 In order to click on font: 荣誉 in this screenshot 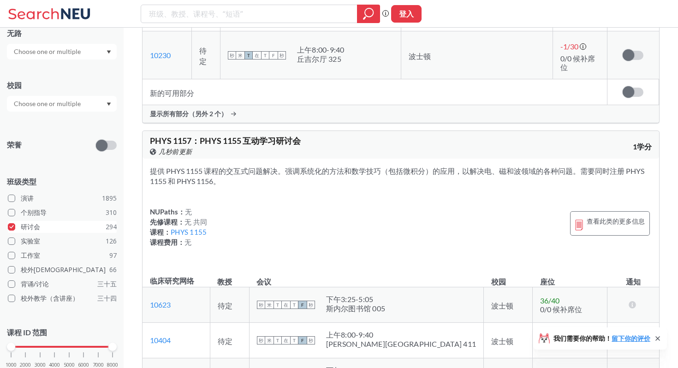, I will do `click(14, 144)`.